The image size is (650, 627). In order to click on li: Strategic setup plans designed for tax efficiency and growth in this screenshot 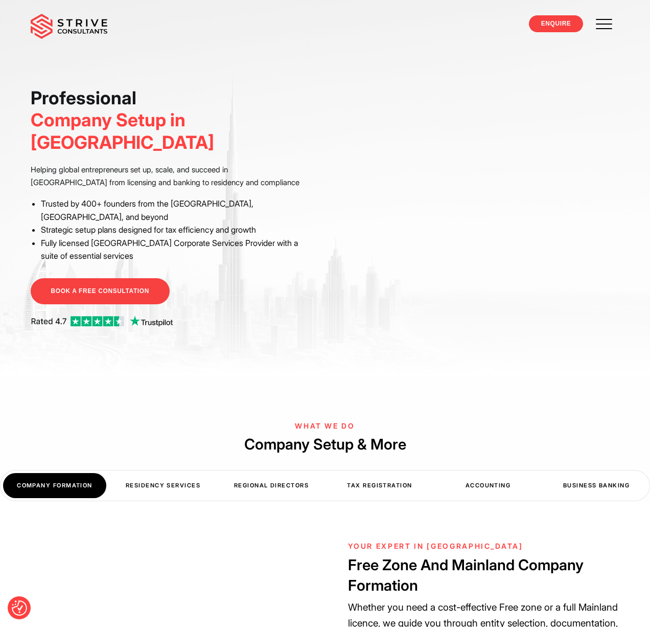, I will do `click(172, 230)`.